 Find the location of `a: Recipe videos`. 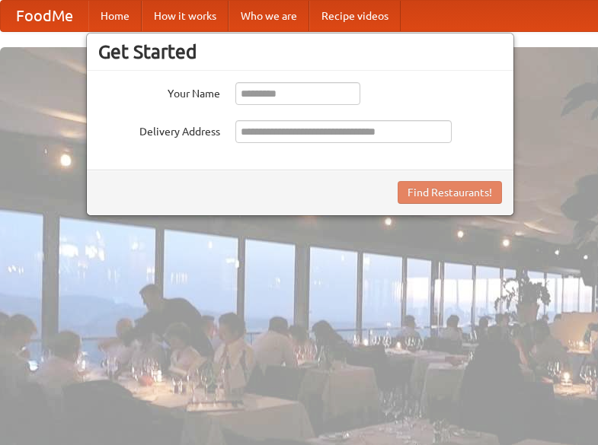

a: Recipe videos is located at coordinates (355, 16).